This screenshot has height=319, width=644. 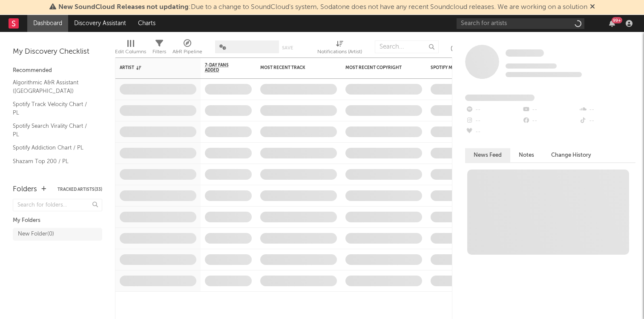 What do you see at coordinates (527, 155) in the screenshot?
I see `button: Notes` at bounding box center [527, 155].